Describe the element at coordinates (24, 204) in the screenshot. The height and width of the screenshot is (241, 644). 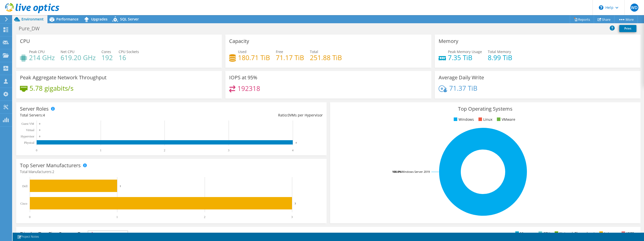
I see `text: Cisco` at that location.